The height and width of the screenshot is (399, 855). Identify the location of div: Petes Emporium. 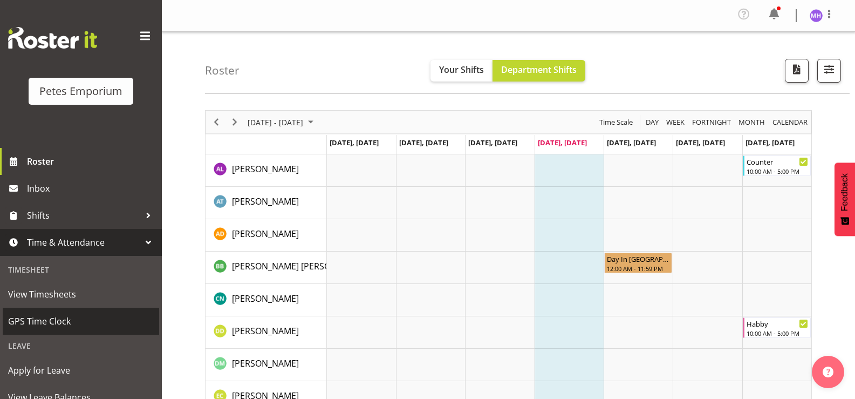
(81, 91).